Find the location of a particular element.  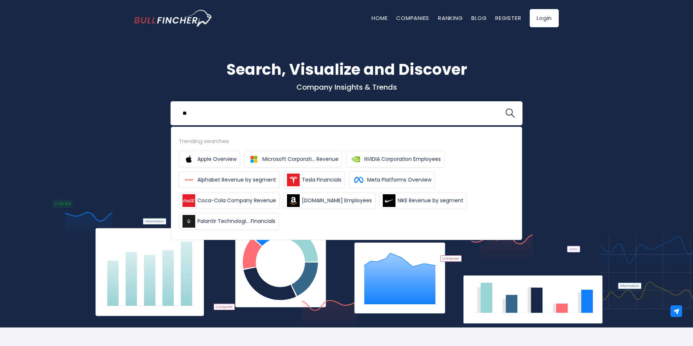

a: Login is located at coordinates (544, 18).